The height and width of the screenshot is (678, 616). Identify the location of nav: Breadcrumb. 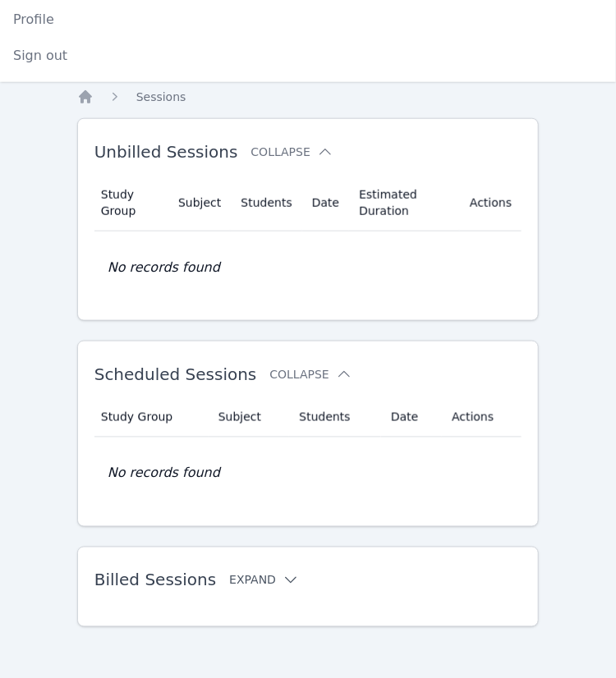
(308, 97).